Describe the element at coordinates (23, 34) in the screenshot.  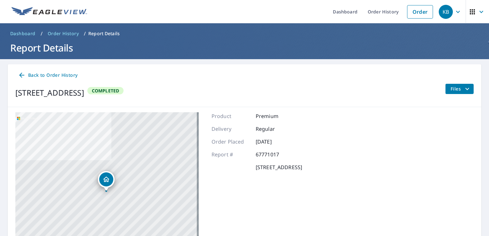
I see `a: Dashboard` at that location.